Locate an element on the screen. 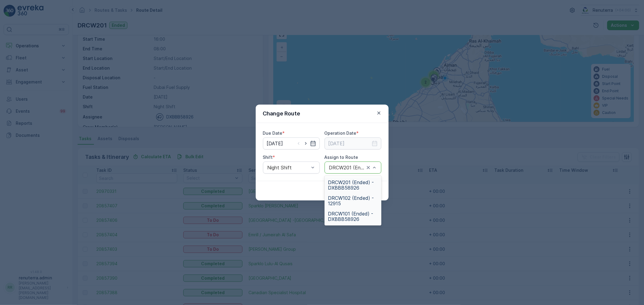 The width and height of the screenshot is (644, 305). p: Change Route is located at coordinates (282, 113).